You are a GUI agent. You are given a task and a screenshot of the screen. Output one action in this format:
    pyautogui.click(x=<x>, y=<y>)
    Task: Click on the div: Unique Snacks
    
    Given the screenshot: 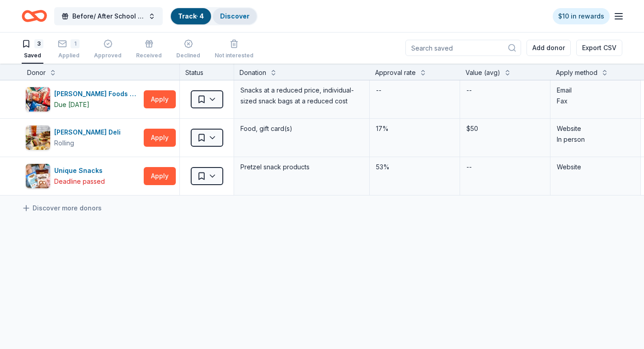 What is the action you would take?
    pyautogui.click(x=80, y=171)
    